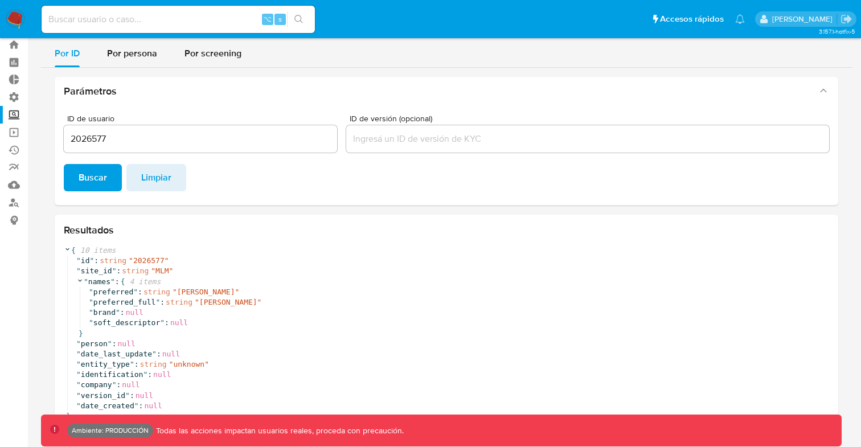  I want to click on p: Todas las acciones impactan usuarios reales, proceda con precaución., so click(278, 430).